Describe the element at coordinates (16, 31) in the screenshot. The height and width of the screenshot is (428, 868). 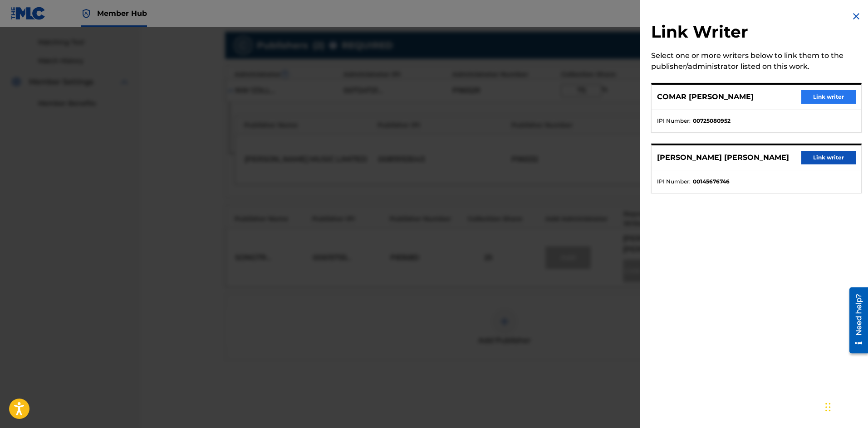
I see `div: Need help?` at that location.